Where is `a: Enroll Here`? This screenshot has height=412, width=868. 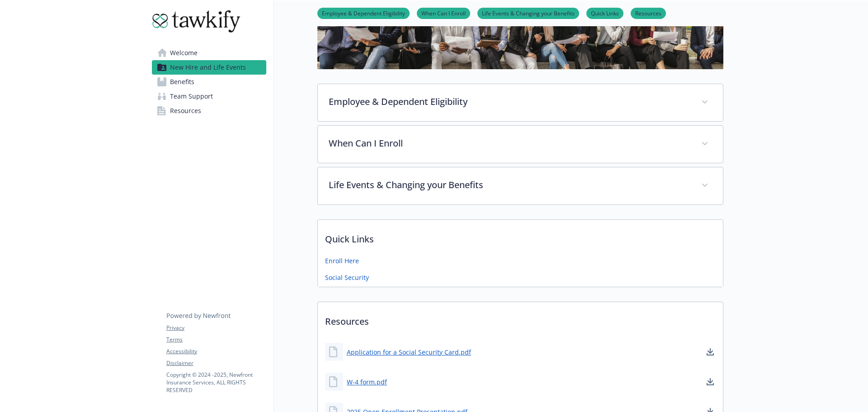
a: Enroll Here is located at coordinates (342, 260).